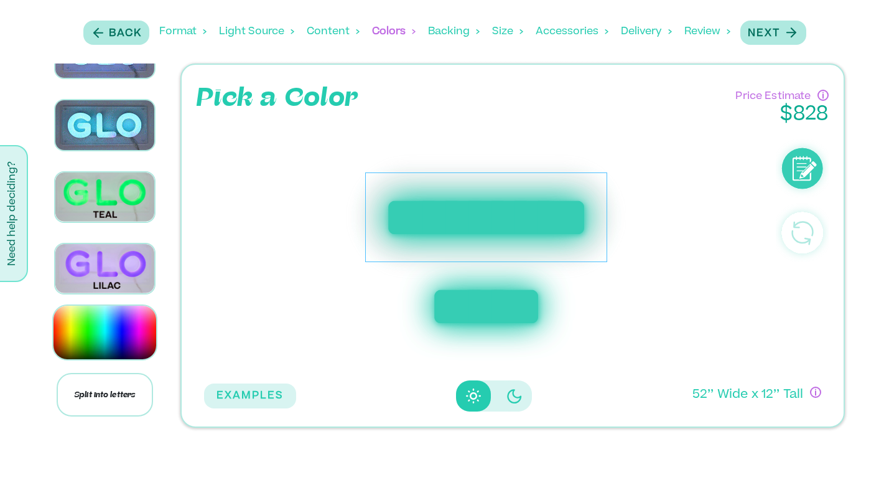 This screenshot has width=889, height=495. I want to click on img: Magic RGB, so click(105, 125).